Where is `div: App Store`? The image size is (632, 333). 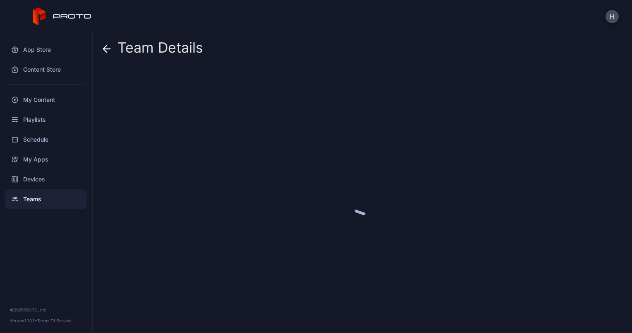
div: App Store is located at coordinates (46, 50).